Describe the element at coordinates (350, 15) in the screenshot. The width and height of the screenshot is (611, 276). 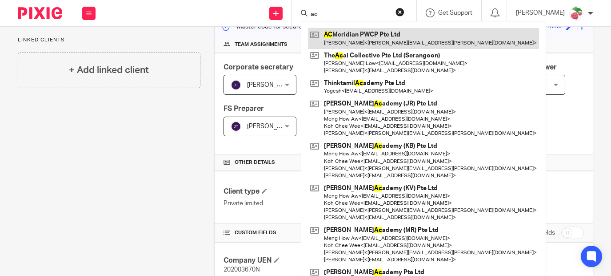
I see `input: Search` at that location.